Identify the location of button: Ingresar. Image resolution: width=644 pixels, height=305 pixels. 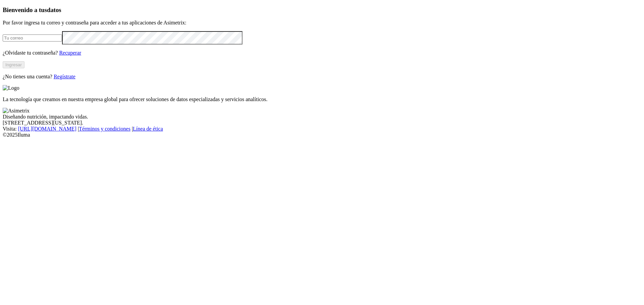
(14, 65).